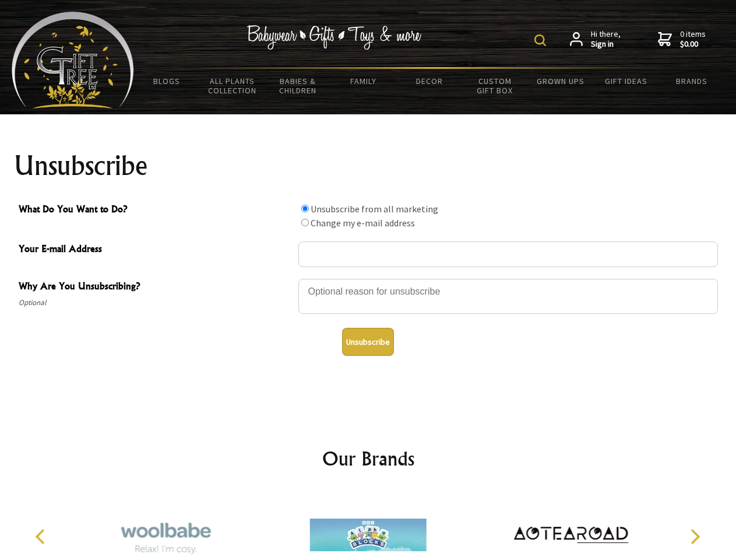 This screenshot has width=736, height=560. What do you see at coordinates (156, 249) in the screenshot?
I see `span: Your E-mail Address` at bounding box center [156, 249].